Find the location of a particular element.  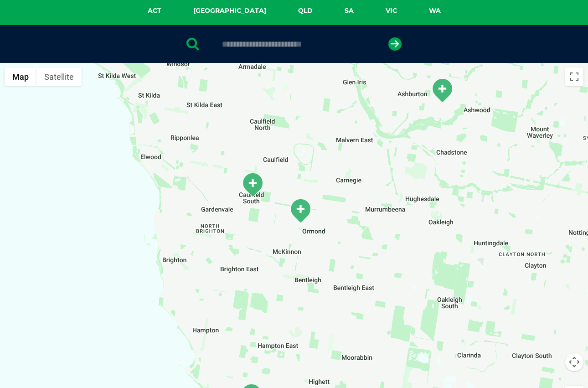

a: QLD is located at coordinates (305, 11).